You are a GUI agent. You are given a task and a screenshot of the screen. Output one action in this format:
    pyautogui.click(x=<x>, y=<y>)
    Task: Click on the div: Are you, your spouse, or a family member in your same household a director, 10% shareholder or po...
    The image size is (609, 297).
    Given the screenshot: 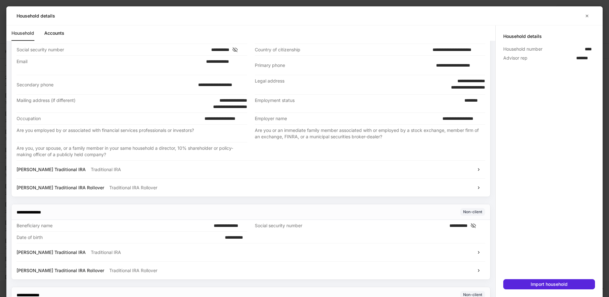 What is the action you would take?
    pyautogui.click(x=130, y=151)
    